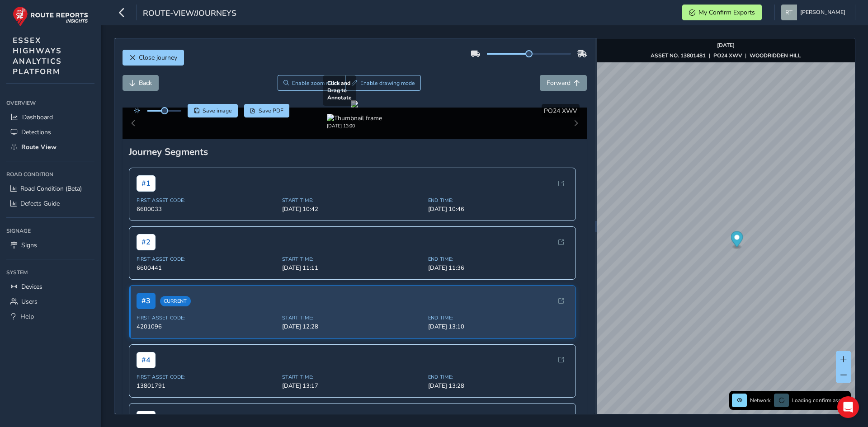 This screenshot has width=868, height=427. What do you see at coordinates (146, 360) in the screenshot?
I see `span: # 4` at bounding box center [146, 360].